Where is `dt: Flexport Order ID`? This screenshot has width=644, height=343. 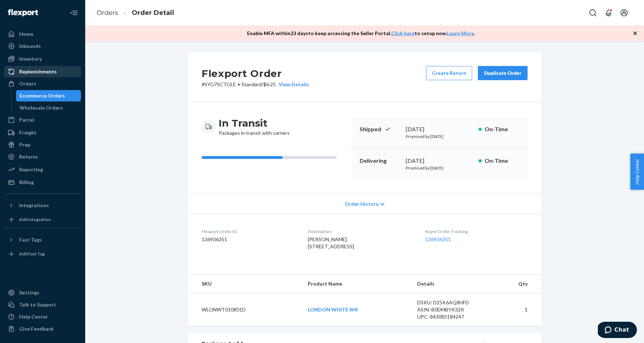 dt: Flexport Order ID is located at coordinates (249, 231).